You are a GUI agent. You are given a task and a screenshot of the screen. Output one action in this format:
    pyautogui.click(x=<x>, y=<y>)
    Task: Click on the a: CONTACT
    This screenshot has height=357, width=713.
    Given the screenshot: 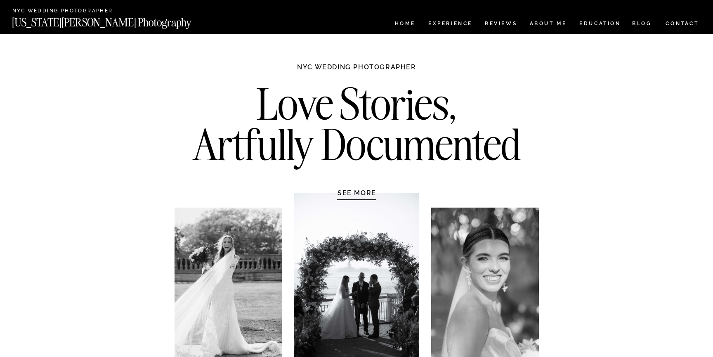 What is the action you would take?
    pyautogui.click(x=682, y=24)
    